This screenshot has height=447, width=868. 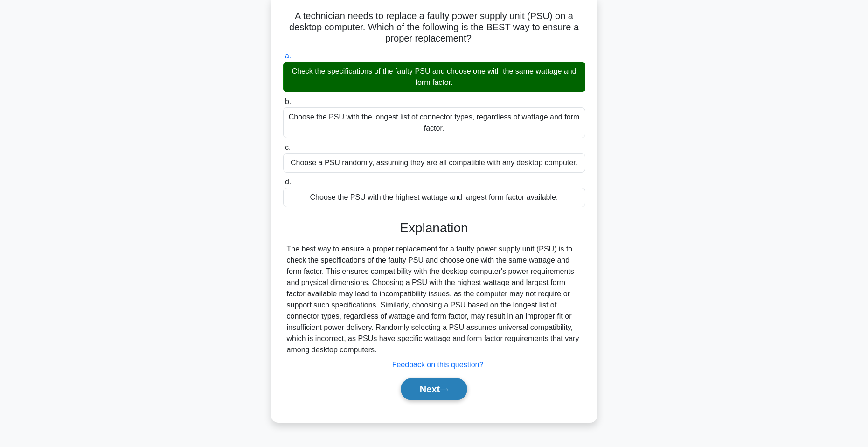 I want to click on span: a., so click(x=287, y=56).